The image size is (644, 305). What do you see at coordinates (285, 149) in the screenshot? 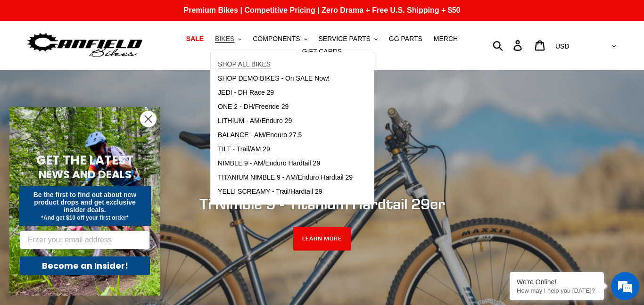
I see `a: TILT - Trail/AM 29` at bounding box center [285, 149].